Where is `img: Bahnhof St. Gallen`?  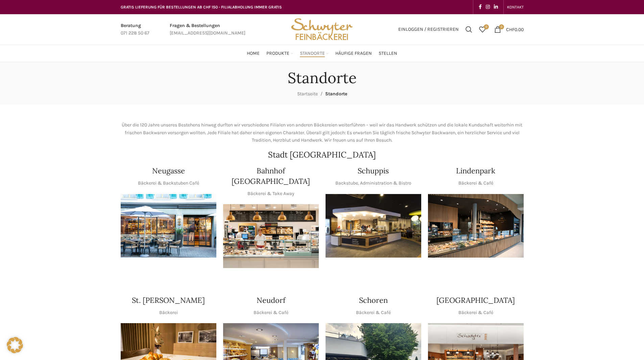
img: Bahnhof St. Gallen is located at coordinates (271, 236).